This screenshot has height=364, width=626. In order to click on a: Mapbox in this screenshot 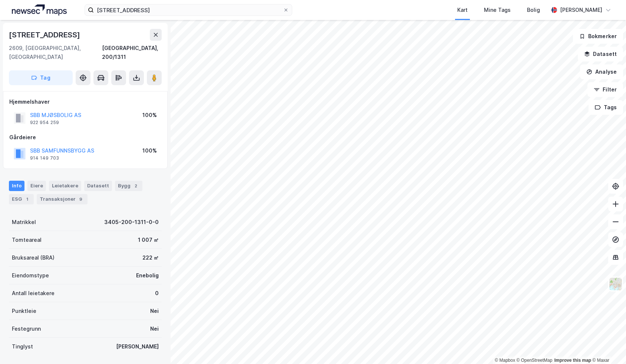, I will do `click(505, 360)`.